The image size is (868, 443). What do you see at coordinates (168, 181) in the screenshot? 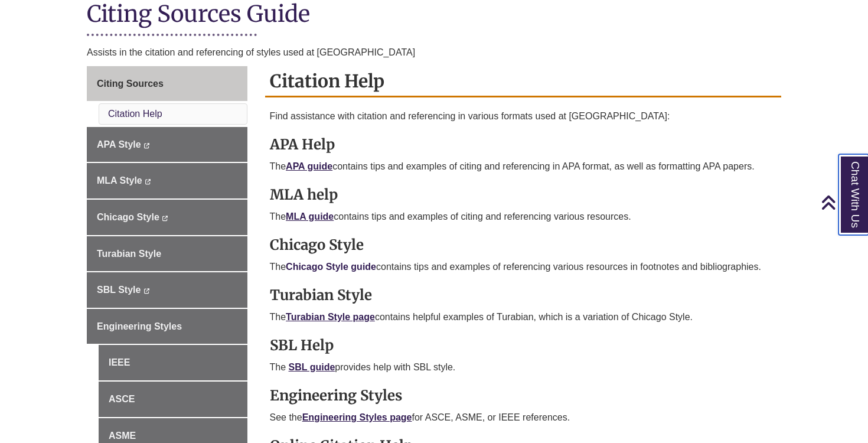
I see `a: MLA Style` at bounding box center [168, 181].